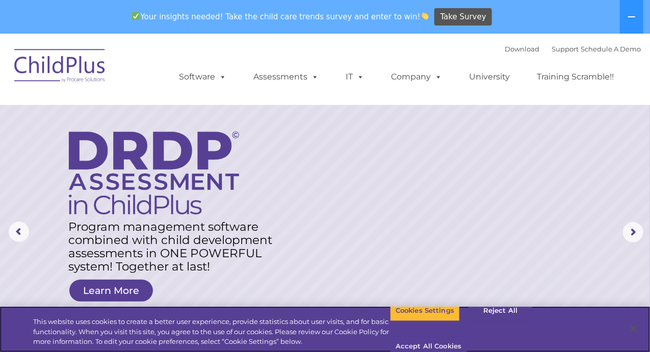 This screenshot has height=352, width=650. What do you see at coordinates (490, 77) in the screenshot?
I see `a: University` at bounding box center [490, 77].